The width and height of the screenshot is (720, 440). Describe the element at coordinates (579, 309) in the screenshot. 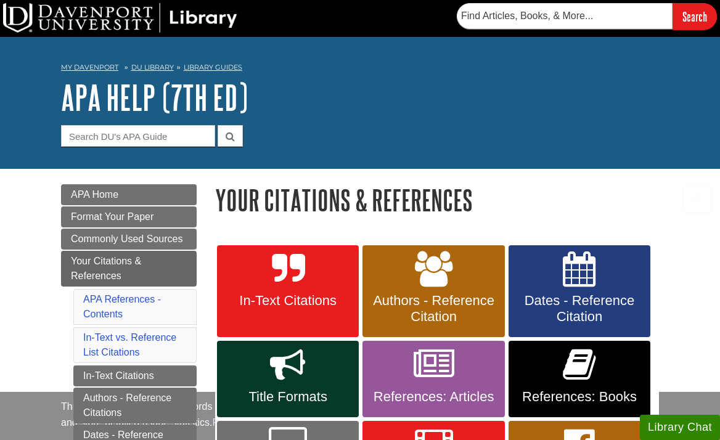

I see `span: Dates - Reference Citation` at that location.